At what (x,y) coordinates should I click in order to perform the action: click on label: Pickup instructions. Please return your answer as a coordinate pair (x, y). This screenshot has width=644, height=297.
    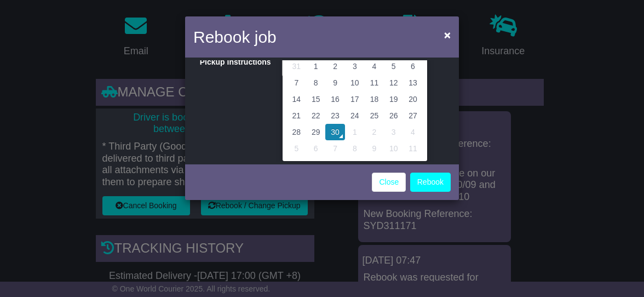
    Looking at the image, I should click on (231, 62).